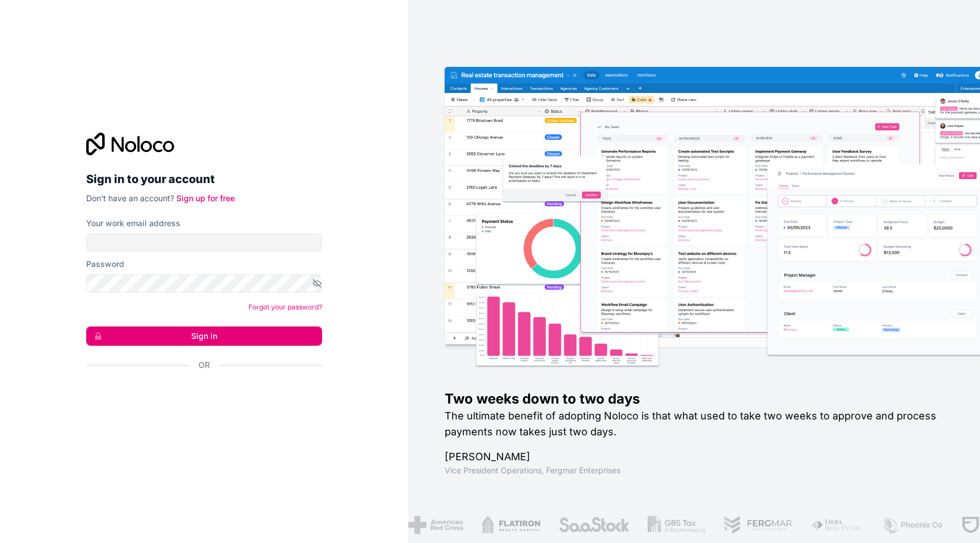 The height and width of the screenshot is (543, 980). I want to click on img: /assets/gbstax-C-GtDUiK.png, so click(667, 525).